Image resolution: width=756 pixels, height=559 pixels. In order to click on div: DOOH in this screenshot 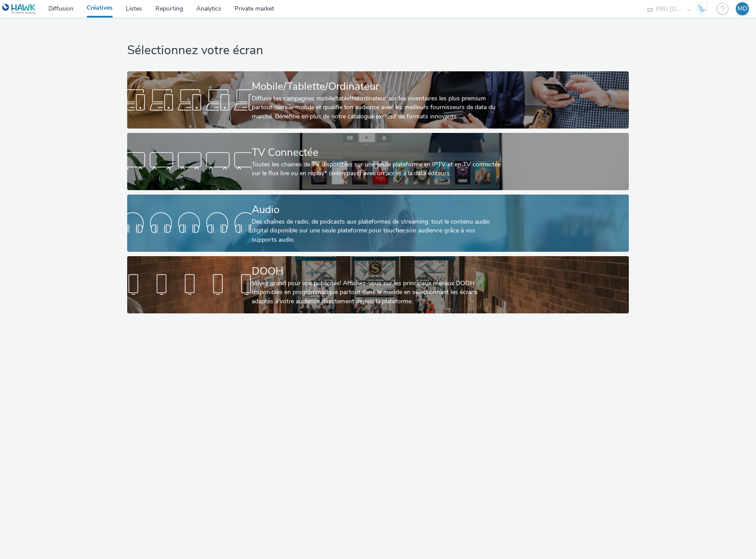, I will do `click(376, 271)`.